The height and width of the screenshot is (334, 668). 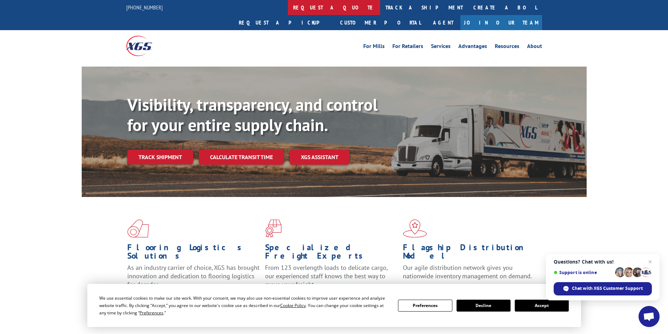 What do you see at coordinates (374, 47) in the screenshot?
I see `a: For Mills` at bounding box center [374, 47].